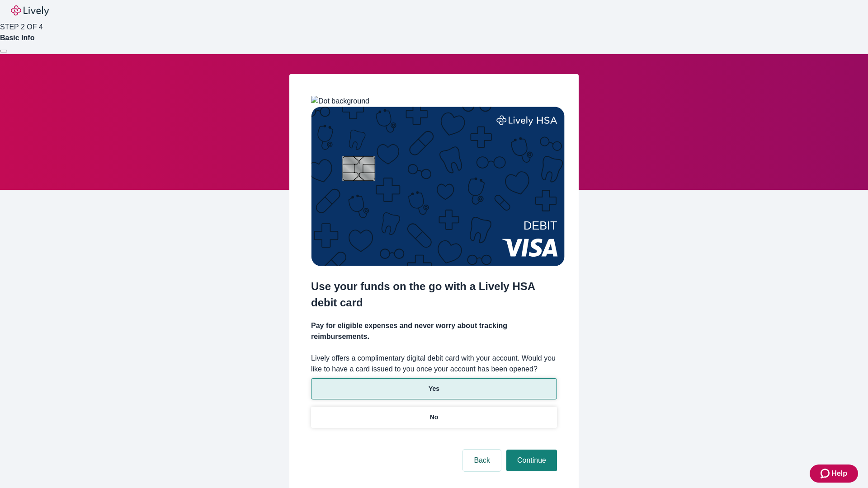 This screenshot has height=488, width=868. I want to click on label: Lively offers a complimentary digital debit card with your account. Would you like to have a card..., so click(434, 364).